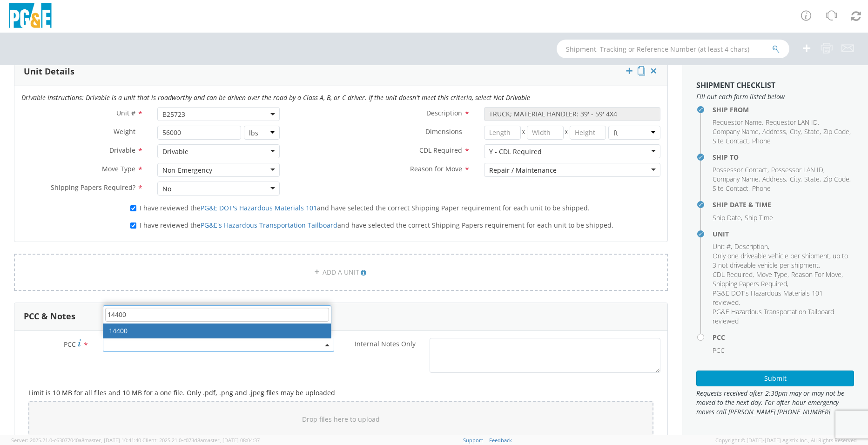 The width and height of the screenshot is (868, 445). I want to click on h4: Ship Date & Time, so click(783, 205).